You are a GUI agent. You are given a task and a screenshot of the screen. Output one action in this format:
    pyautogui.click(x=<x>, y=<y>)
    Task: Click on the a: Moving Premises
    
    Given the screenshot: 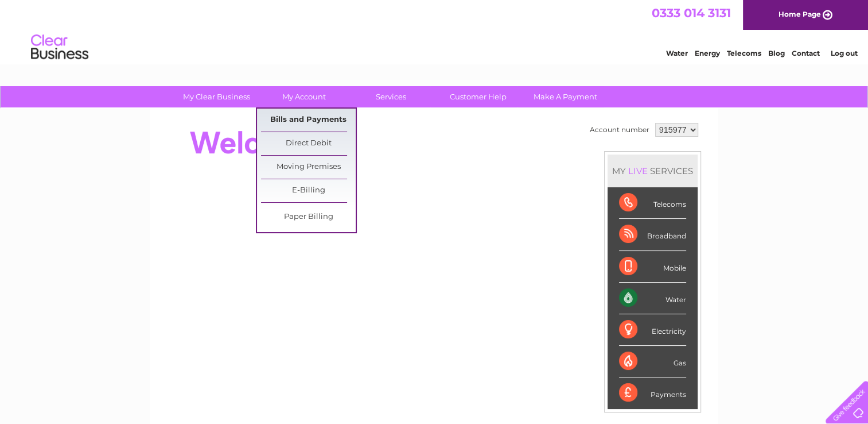 What is the action you would take?
    pyautogui.click(x=308, y=167)
    